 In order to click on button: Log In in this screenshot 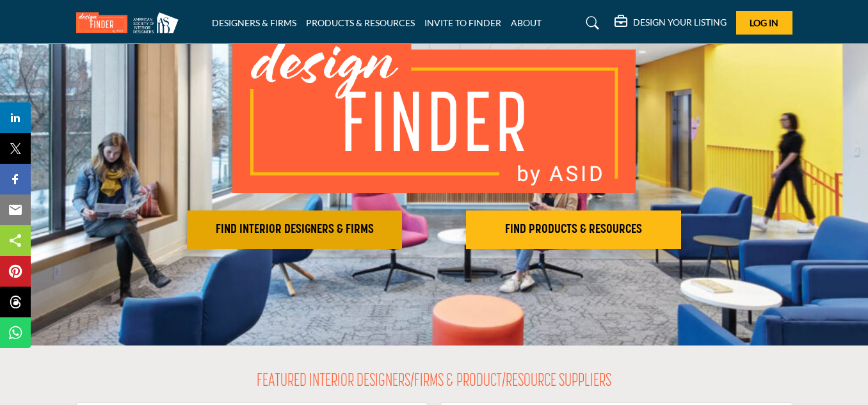, I will do `click(765, 23)`.